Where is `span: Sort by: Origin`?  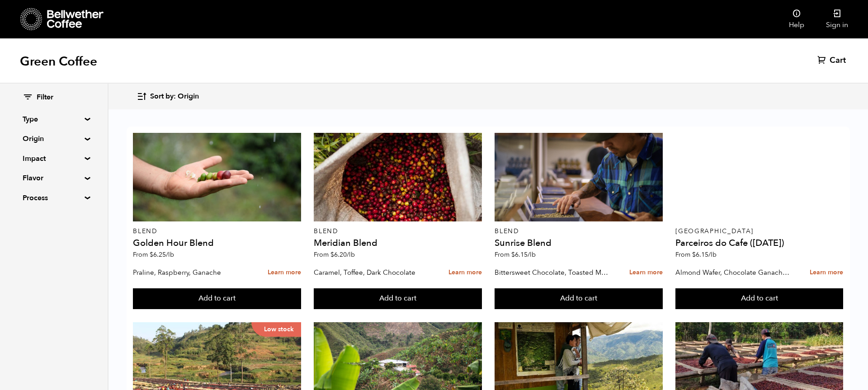 span: Sort by: Origin is located at coordinates (175, 97).